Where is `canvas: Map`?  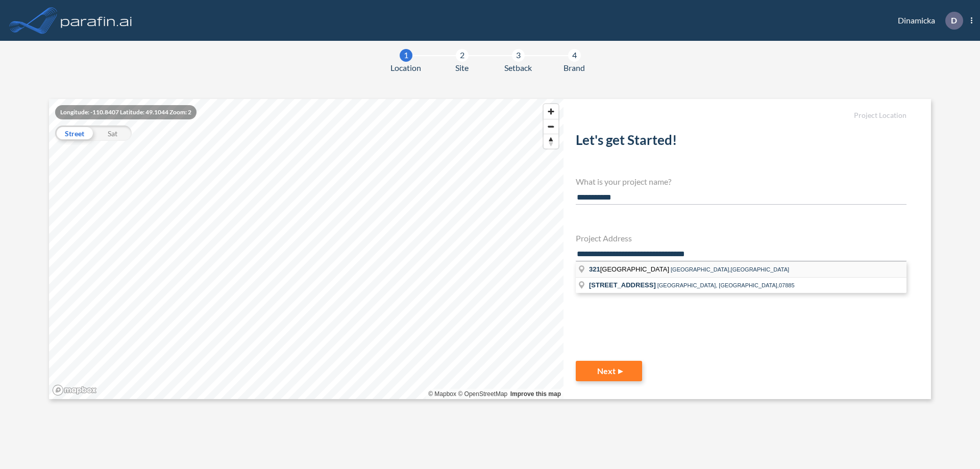
canvas: Map is located at coordinates (306, 249).